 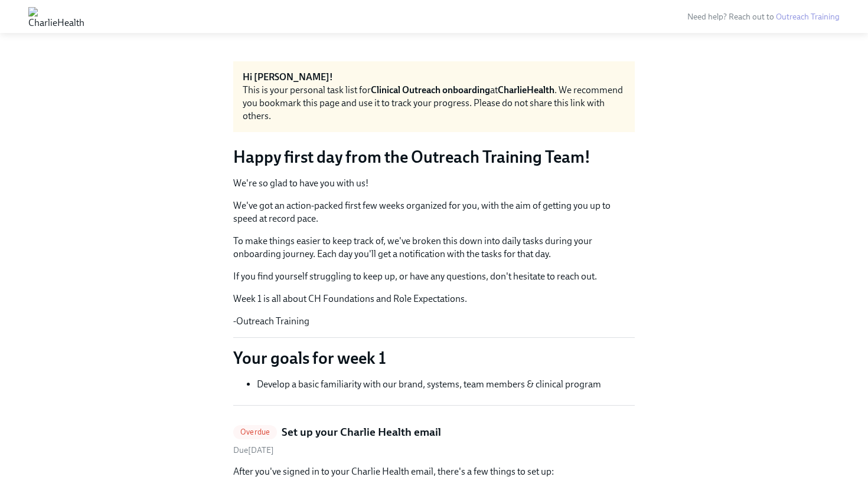 What do you see at coordinates (431, 90) in the screenshot?
I see `strong: Clinical Outreach onboarding` at bounding box center [431, 90].